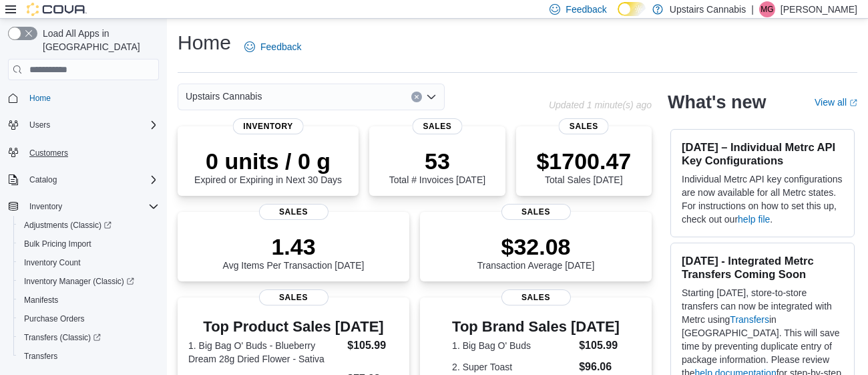 The width and height of the screenshot is (868, 375). Describe the element at coordinates (88, 244) in the screenshot. I see `button: Bulk Pricing Import` at that location.